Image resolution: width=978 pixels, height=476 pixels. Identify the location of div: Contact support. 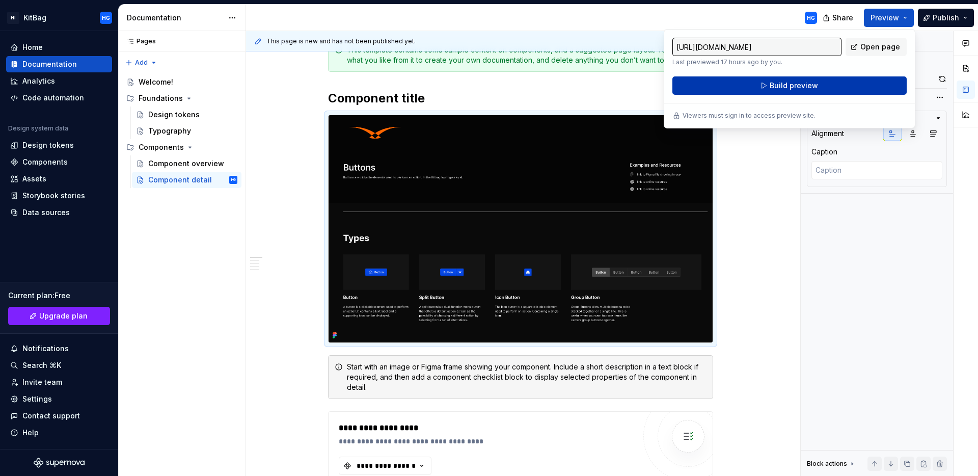
(51, 416).